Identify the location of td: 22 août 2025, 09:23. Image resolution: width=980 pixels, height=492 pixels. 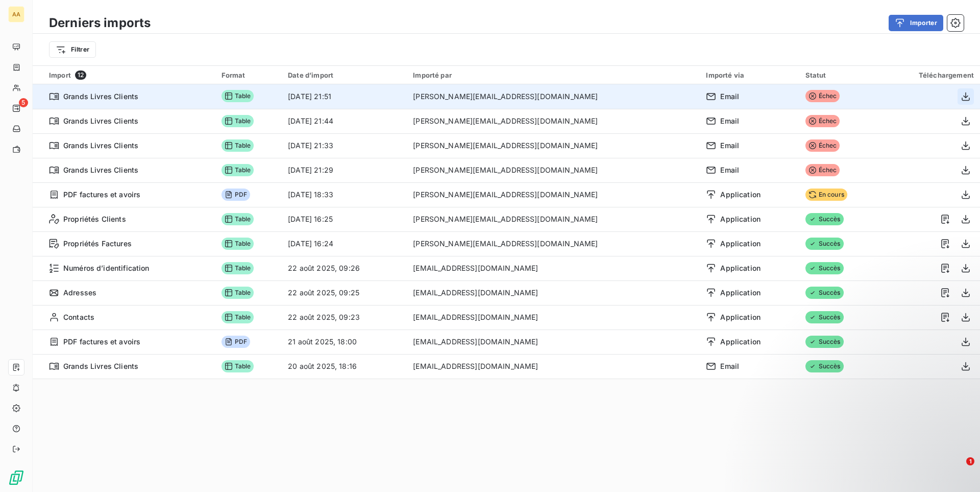
(344, 317).